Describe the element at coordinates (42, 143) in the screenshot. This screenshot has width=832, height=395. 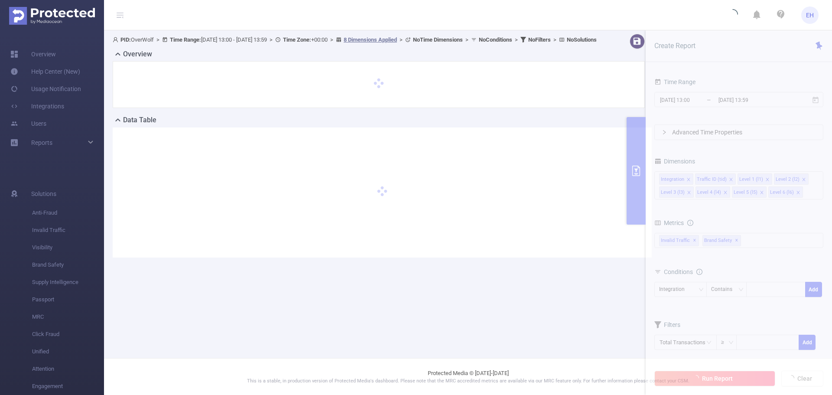
I see `a: Reports` at that location.